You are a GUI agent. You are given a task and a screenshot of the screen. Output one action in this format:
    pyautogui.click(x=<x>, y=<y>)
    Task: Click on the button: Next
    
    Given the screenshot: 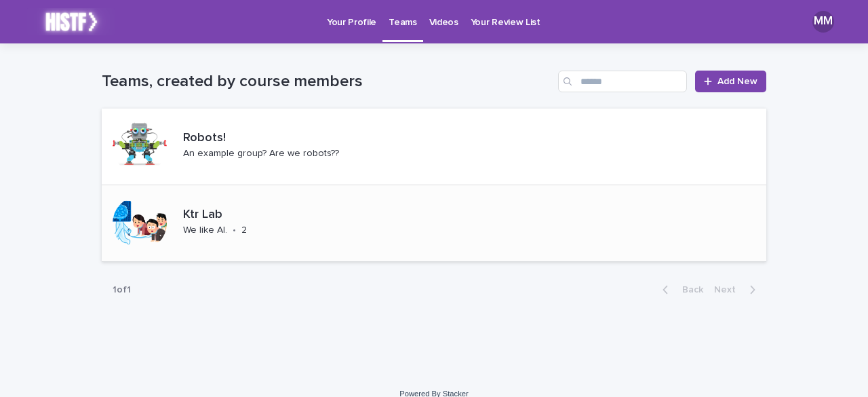 What is the action you would take?
    pyautogui.click(x=737, y=289)
    